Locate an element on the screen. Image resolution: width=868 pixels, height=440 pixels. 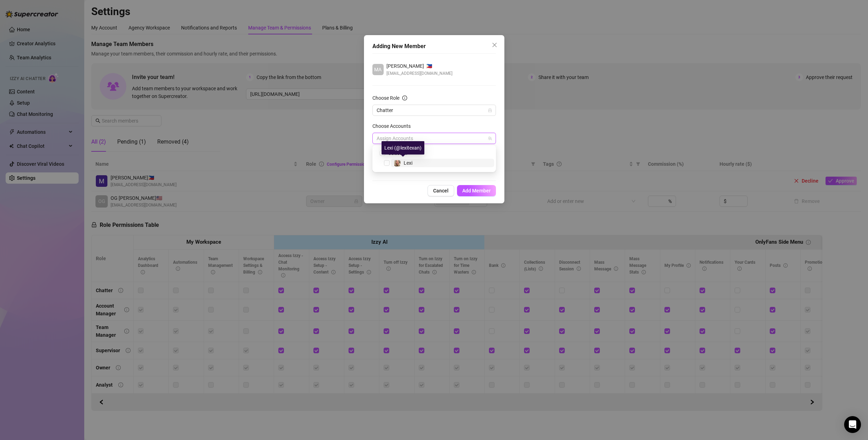
span: close is located at coordinates (495, 45).